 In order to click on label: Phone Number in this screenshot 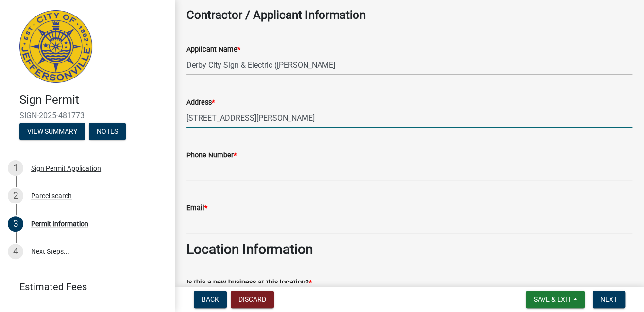, I will do `click(211, 156)`.